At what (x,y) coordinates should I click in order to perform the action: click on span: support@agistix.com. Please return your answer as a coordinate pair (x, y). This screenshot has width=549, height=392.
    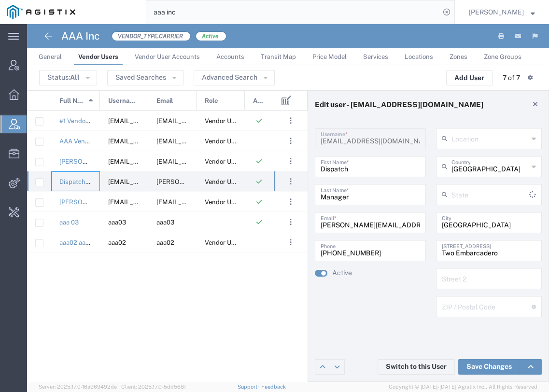
    Looking at the image, I should click on (211, 141).